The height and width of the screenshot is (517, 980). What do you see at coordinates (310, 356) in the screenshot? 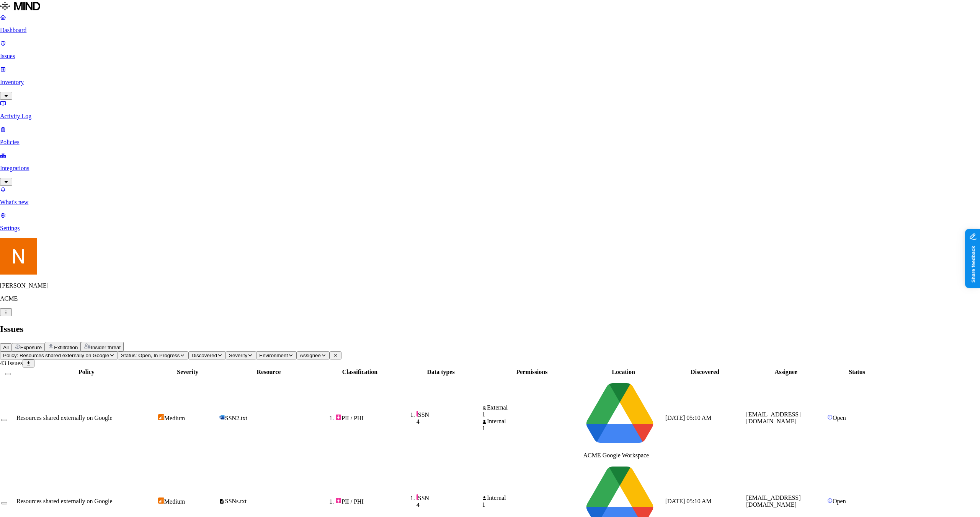
I see `span: Assignee` at bounding box center [310, 356].